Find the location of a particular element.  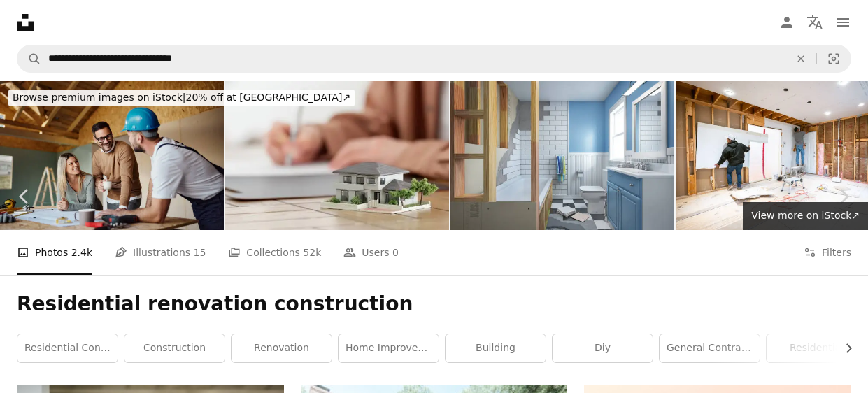

img: Bathroom repair with flooring, tile installing and bath installation is located at coordinates (562, 155).